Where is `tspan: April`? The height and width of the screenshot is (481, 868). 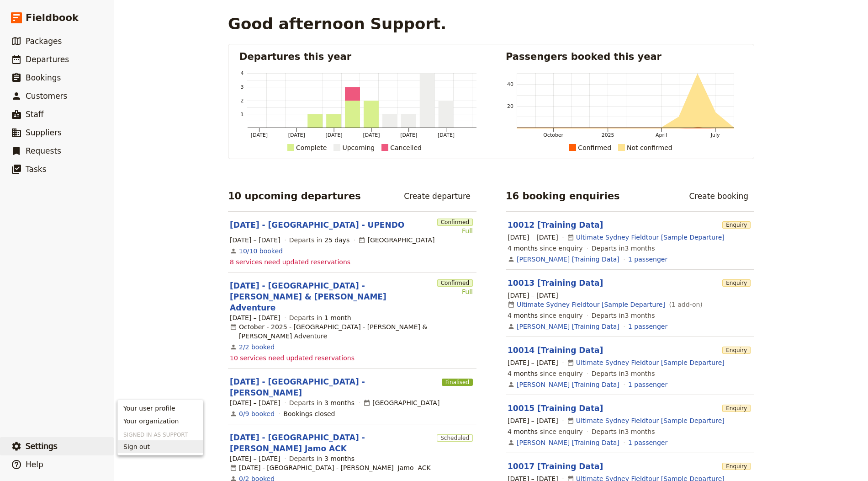
tspan: April is located at coordinates (661, 134).